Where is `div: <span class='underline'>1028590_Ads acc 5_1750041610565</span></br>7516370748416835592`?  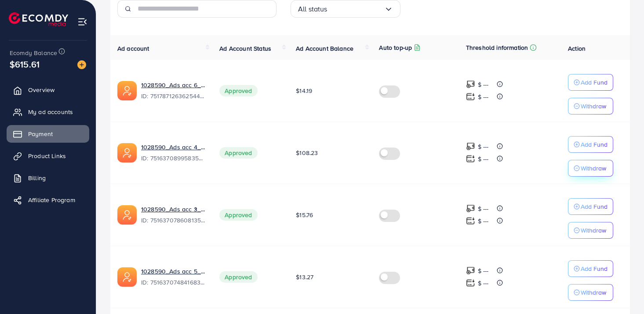
div: <span class='underline'>1028590_Ads acc 5_1750041610565</span></br>7516370748416835592 is located at coordinates (173, 277).